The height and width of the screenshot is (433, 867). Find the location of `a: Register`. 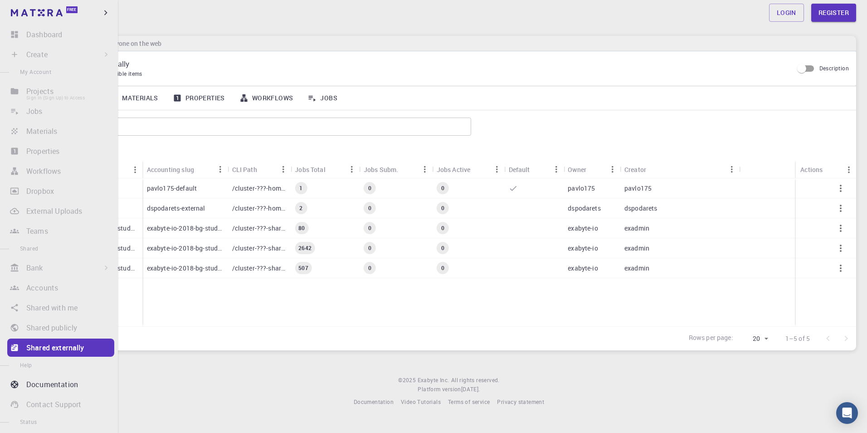

a: Register is located at coordinates (834, 13).